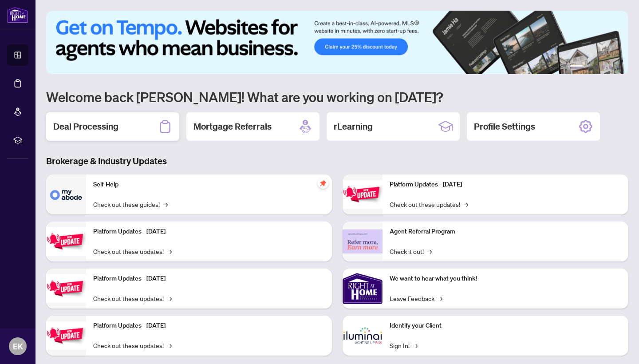 This screenshot has width=639, height=364. Describe the element at coordinates (617, 346) in the screenshot. I see `button: Open asap` at that location.